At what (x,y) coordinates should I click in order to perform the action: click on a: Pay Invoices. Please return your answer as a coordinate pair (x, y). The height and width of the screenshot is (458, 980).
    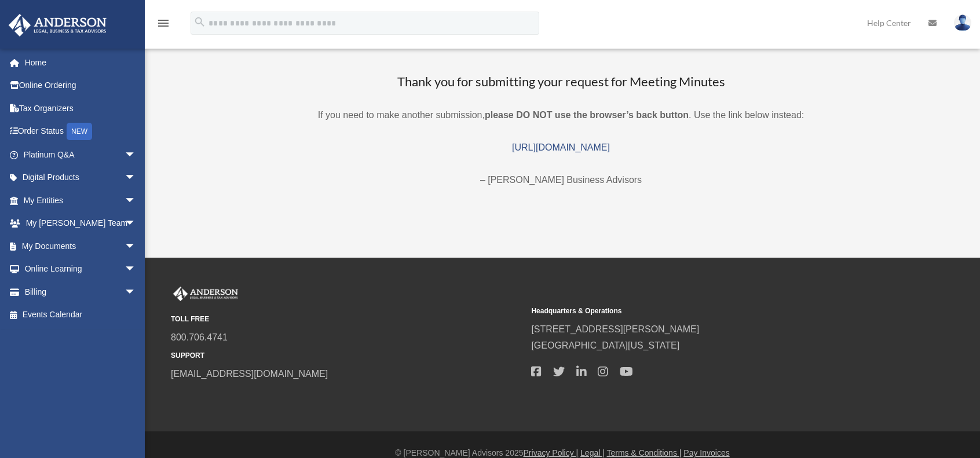
    Looking at the image, I should click on (707, 453).